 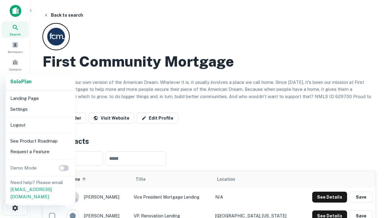 What do you see at coordinates (40, 190) in the screenshot?
I see `p: Need help? Please email` at bounding box center [40, 190].